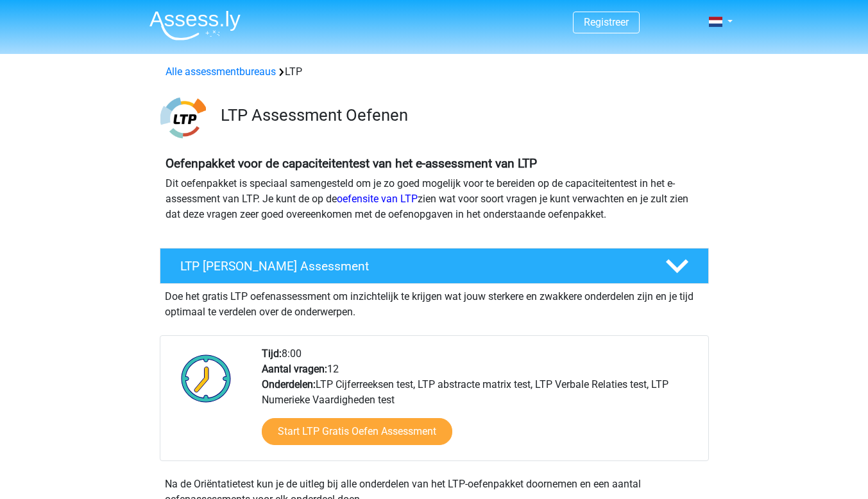 This screenshot has width=868, height=499. What do you see at coordinates (289, 384) in the screenshot?
I see `b: Onderdelen:` at bounding box center [289, 384].